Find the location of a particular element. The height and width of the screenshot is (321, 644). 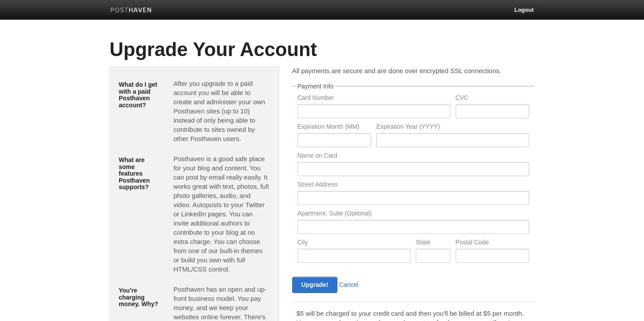

label: Apartment, Suite (Optional) is located at coordinates (413, 214).